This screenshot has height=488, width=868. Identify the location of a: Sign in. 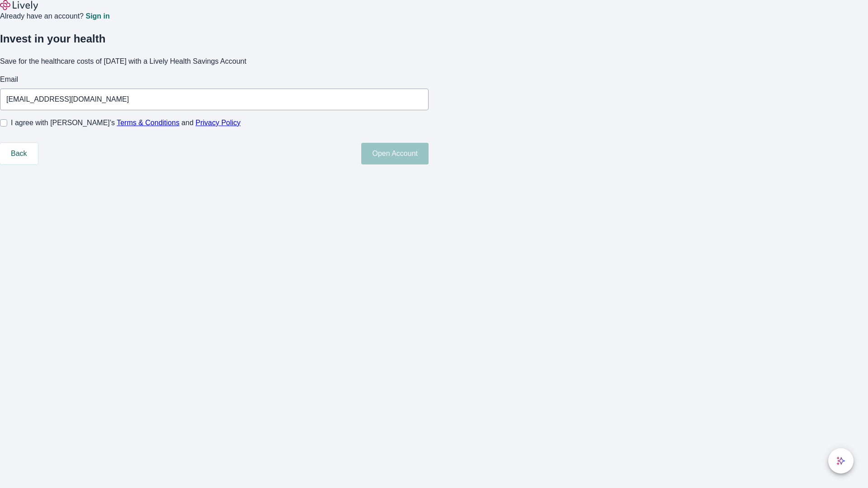
(97, 16).